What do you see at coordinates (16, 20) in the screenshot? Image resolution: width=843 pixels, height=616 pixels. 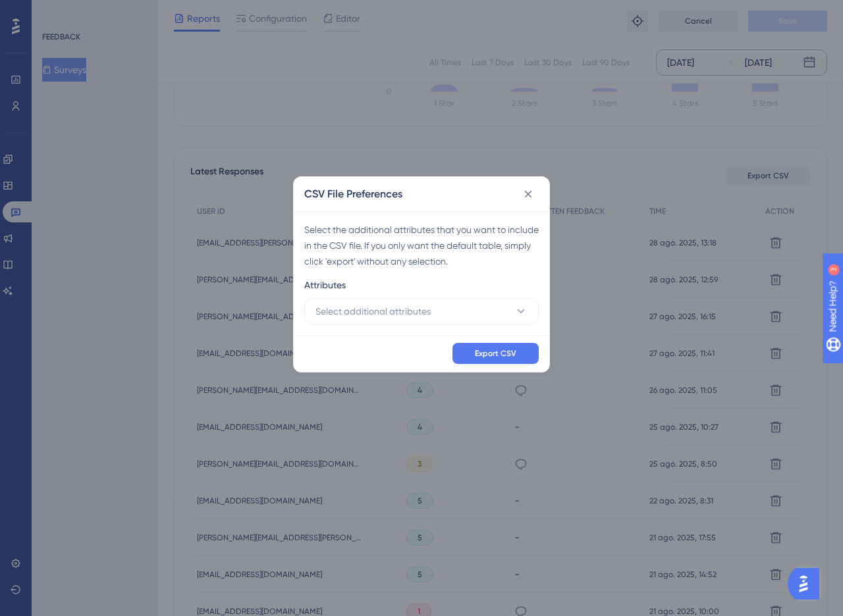 I see `img: launcher-image-alternative-text` at bounding box center [16, 20].